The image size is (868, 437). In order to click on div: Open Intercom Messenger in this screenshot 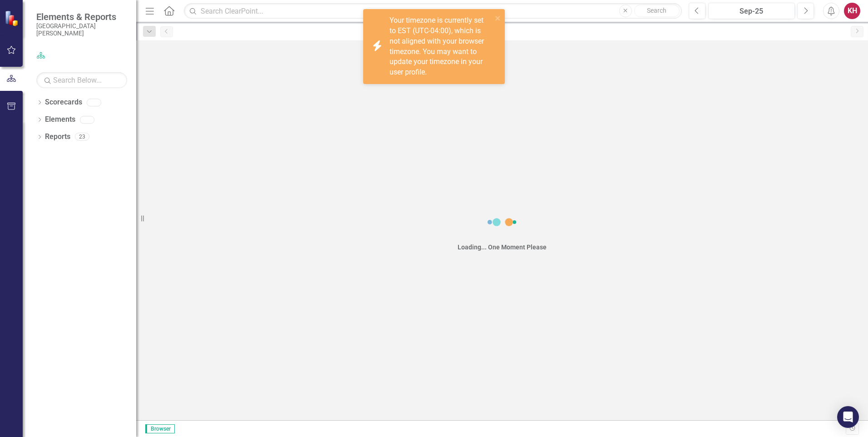, I will do `click(848, 417)`.